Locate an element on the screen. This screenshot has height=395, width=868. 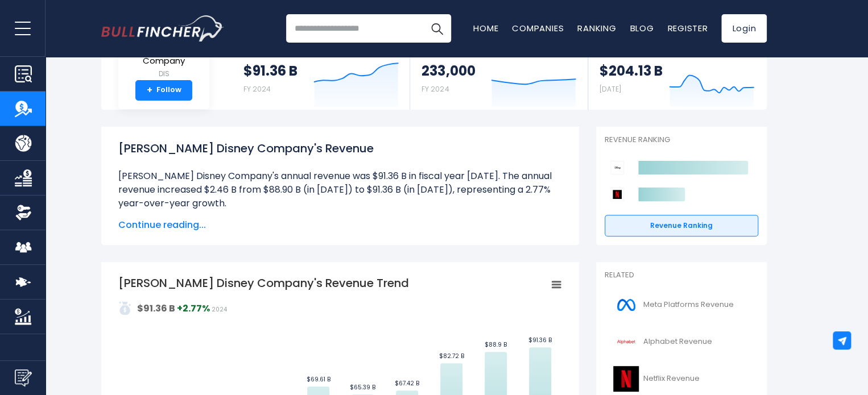
strong: +2.77% is located at coordinates (193, 308).